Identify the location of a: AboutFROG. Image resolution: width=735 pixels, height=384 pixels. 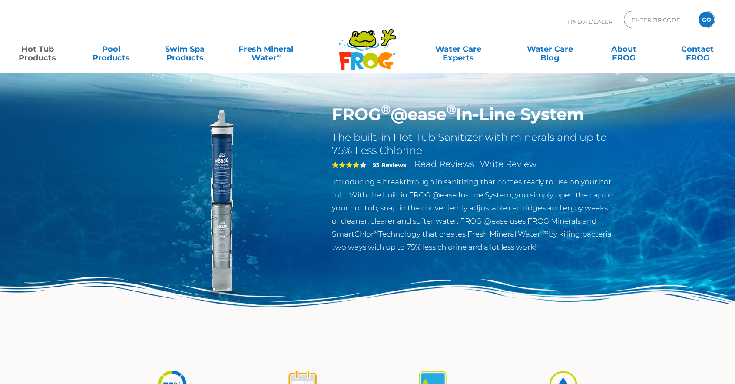
(624, 49).